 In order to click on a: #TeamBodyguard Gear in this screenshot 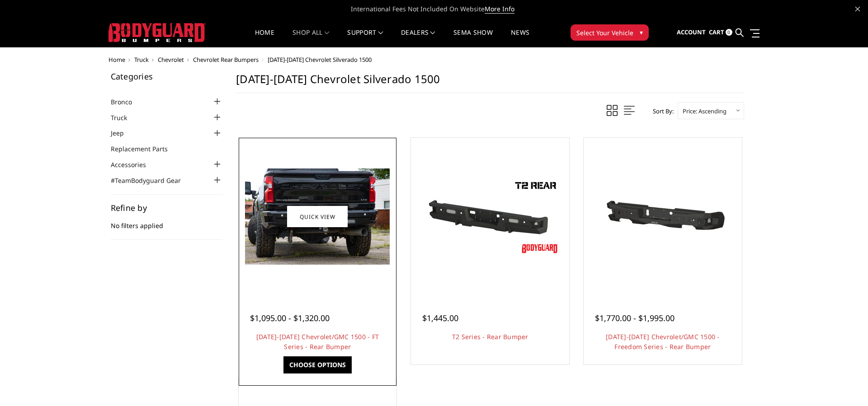, I will do `click(151, 180)`.